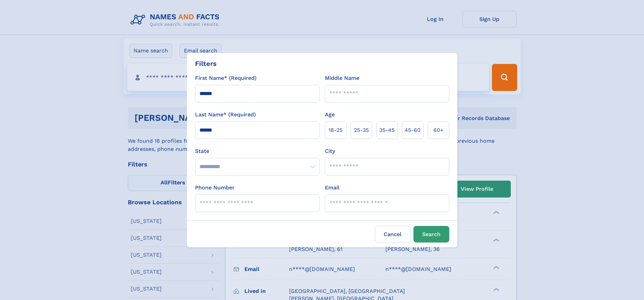 The width and height of the screenshot is (644, 300). I want to click on span: 35‑45, so click(387, 130).